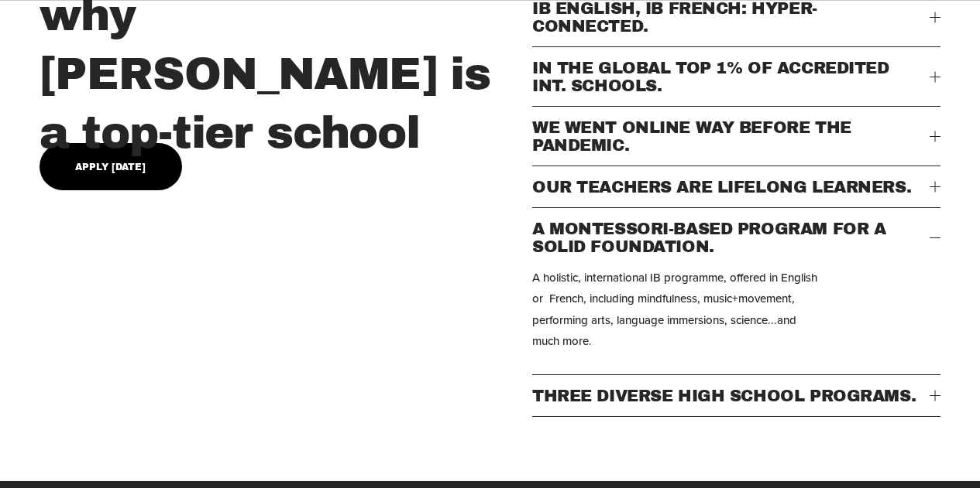 This screenshot has width=980, height=488. I want to click on span: OUR TEACHERS ARE LIFELONG LEARNERS., so click(731, 187).